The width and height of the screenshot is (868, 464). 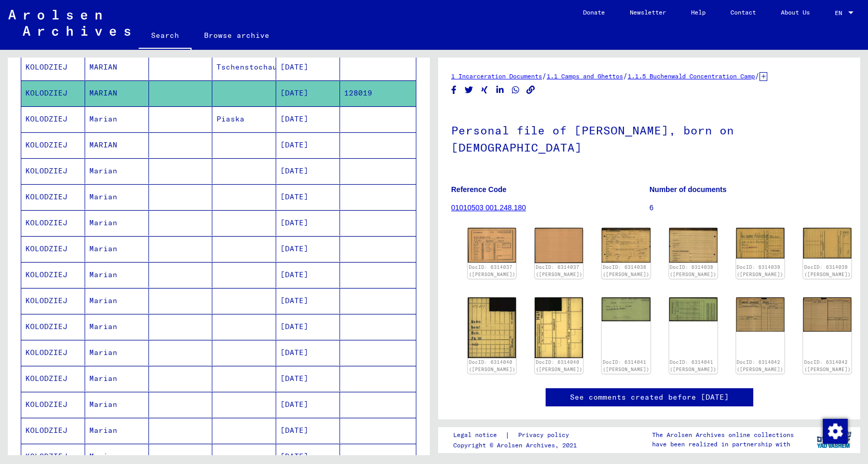 What do you see at coordinates (69, 23) in the screenshot?
I see `img: Arolsen_neg.svg` at bounding box center [69, 23].